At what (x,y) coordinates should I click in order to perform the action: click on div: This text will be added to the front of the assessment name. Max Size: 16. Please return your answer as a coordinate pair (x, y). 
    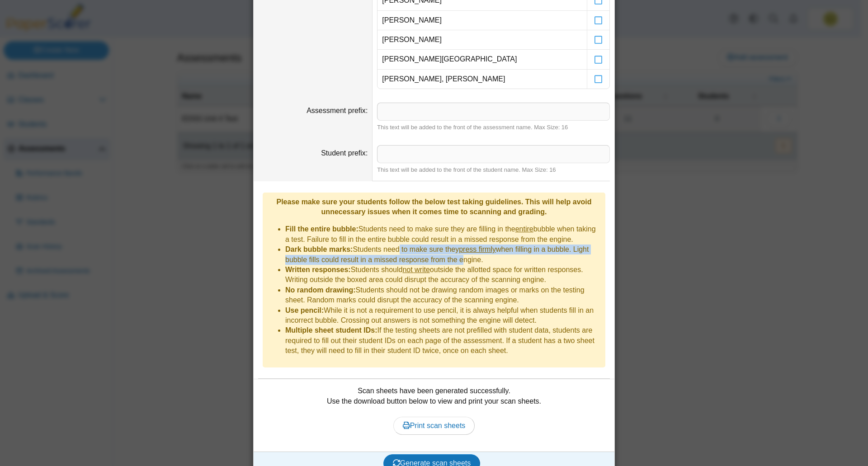
    Looking at the image, I should click on (493, 128).